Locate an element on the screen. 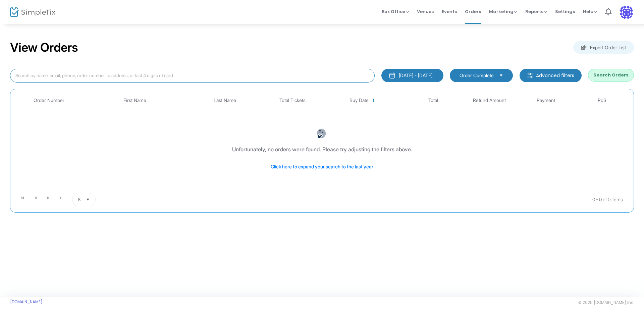  span: Buy Date is located at coordinates (359, 100).